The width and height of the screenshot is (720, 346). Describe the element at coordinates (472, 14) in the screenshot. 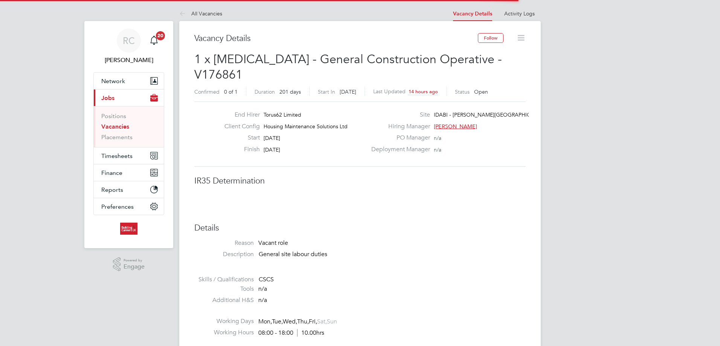

I see `a: Vacancy Details` at that location.